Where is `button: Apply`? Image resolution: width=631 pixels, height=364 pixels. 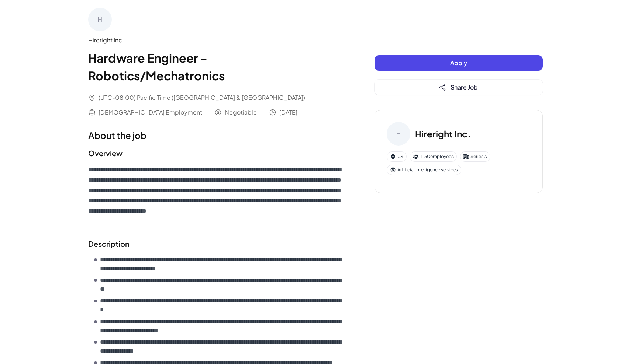
button: Apply is located at coordinates (458, 63).